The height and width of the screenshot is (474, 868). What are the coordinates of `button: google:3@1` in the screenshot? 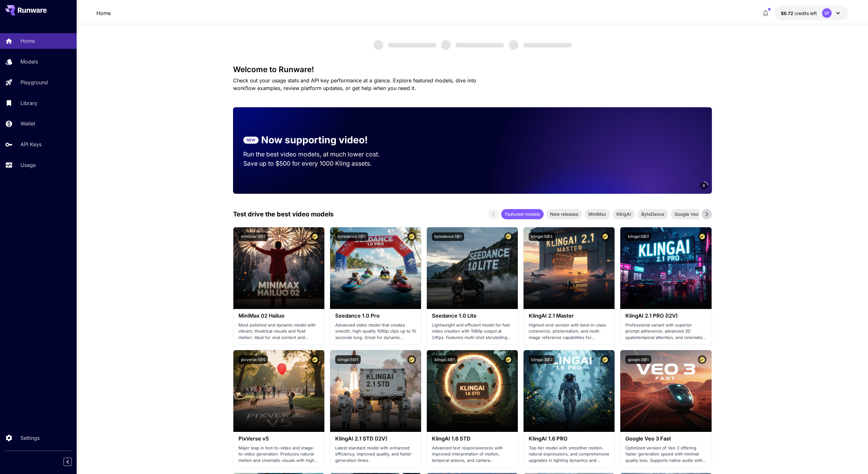 It's located at (639, 359).